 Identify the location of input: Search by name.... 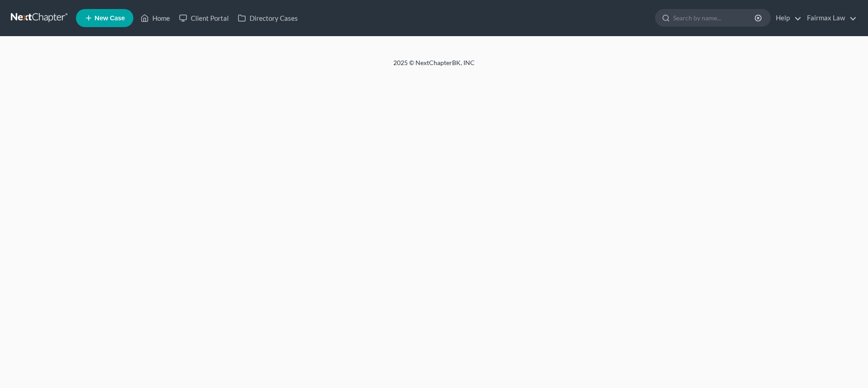
(714, 17).